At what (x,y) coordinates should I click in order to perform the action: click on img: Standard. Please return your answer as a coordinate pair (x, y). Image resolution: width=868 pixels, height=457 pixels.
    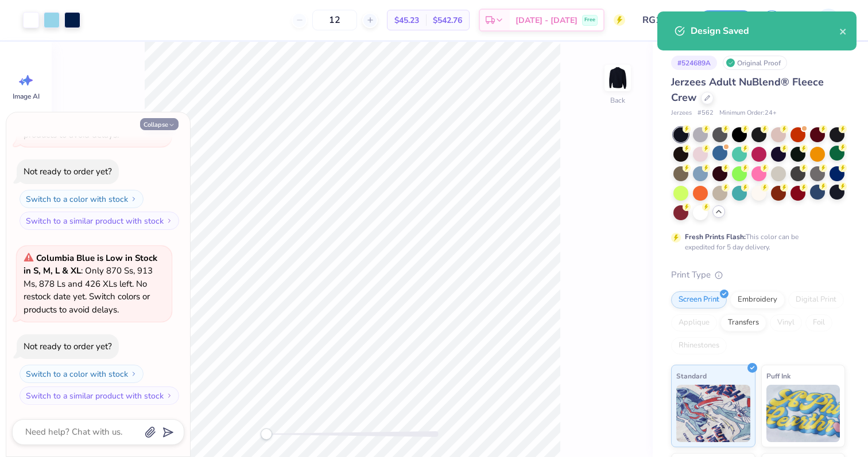
    Looking at the image, I should click on (713, 414).